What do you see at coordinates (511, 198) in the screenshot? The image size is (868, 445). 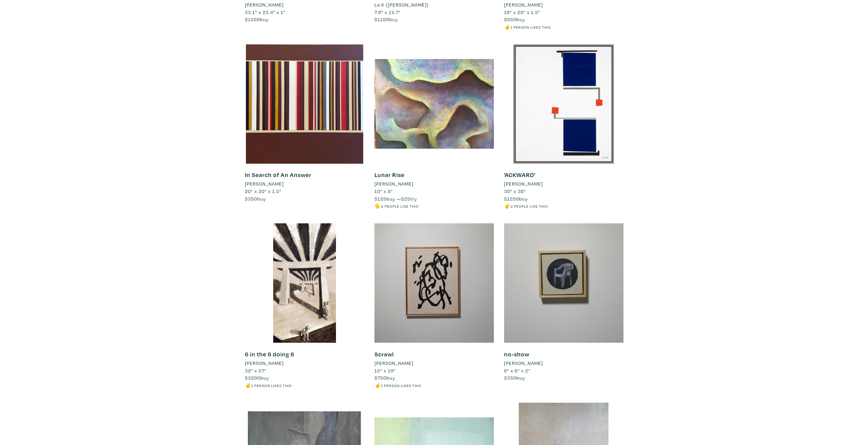 I see `span: $1250` at bounding box center [511, 198].